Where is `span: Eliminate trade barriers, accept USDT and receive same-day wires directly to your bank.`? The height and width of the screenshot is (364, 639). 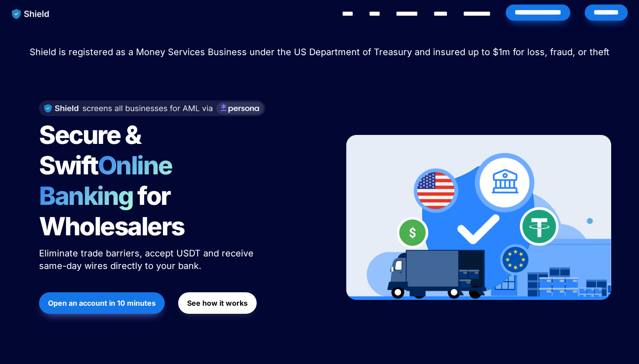
span: Eliminate trade barriers, accept USDT and receive same-day wires directly to your bank. is located at coordinates (148, 259).